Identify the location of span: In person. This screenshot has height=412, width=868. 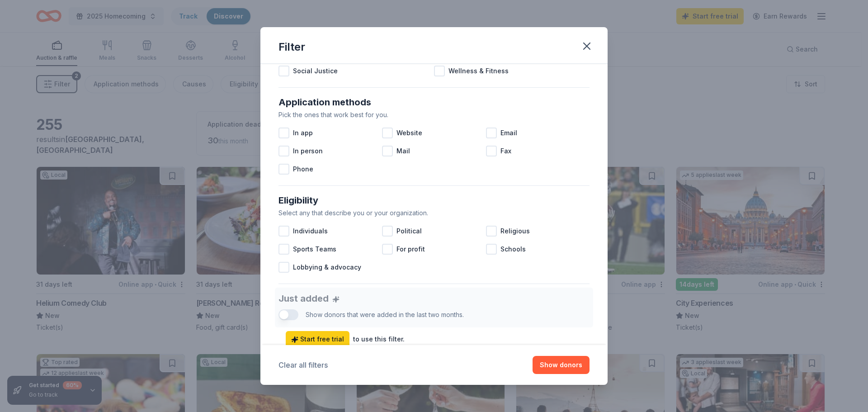
(308, 151).